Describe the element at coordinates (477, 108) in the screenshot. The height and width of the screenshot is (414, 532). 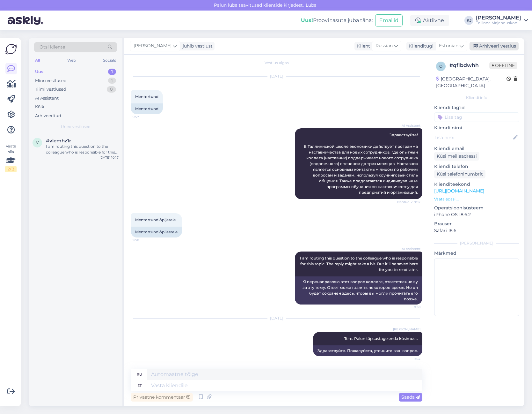
I see `p: Kliendi tag'id` at that location.